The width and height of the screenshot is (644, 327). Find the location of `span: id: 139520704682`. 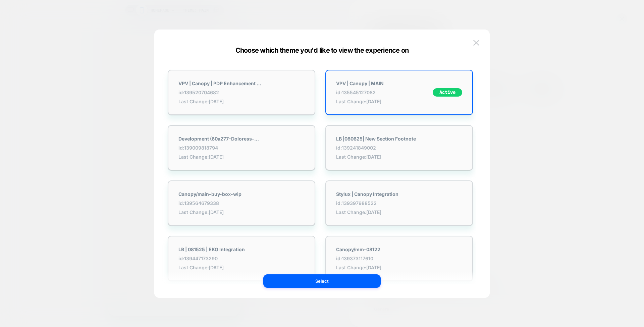

span: id: 139520704682 is located at coordinates (220, 92).